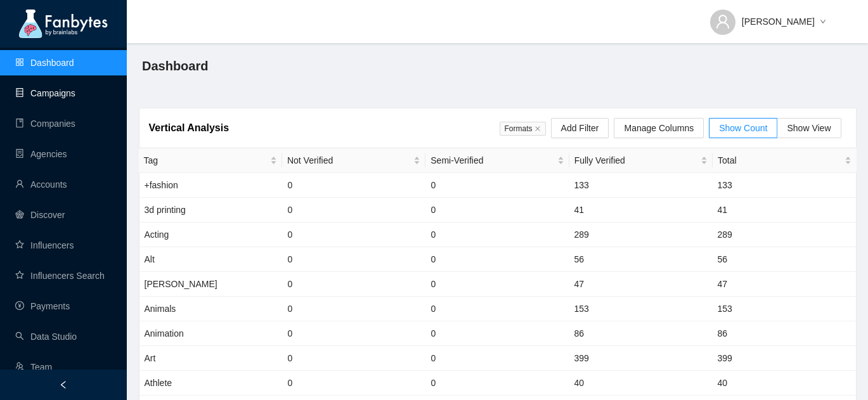 Image resolution: width=868 pixels, height=400 pixels. Describe the element at coordinates (779, 160) in the screenshot. I see `span: Total` at that location.